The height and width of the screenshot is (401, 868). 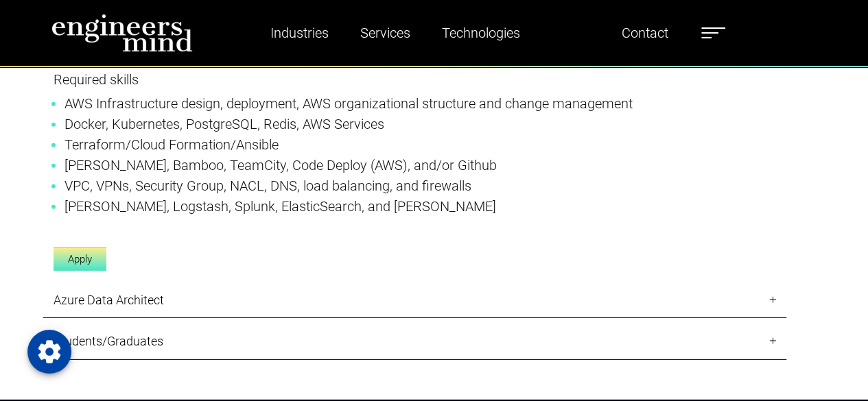 What do you see at coordinates (645, 33) in the screenshot?
I see `a: Contact` at bounding box center [645, 33].